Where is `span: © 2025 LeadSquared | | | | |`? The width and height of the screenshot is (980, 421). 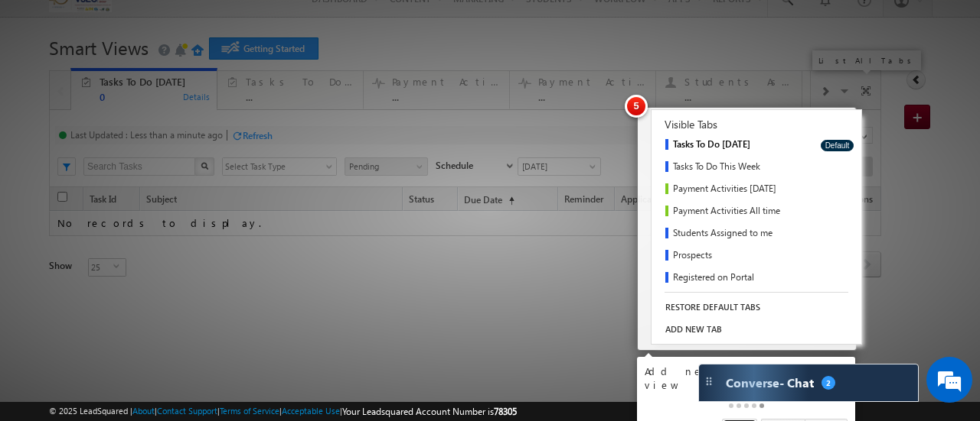
span: © 2025 LeadSquared | | | | | is located at coordinates (282, 411).